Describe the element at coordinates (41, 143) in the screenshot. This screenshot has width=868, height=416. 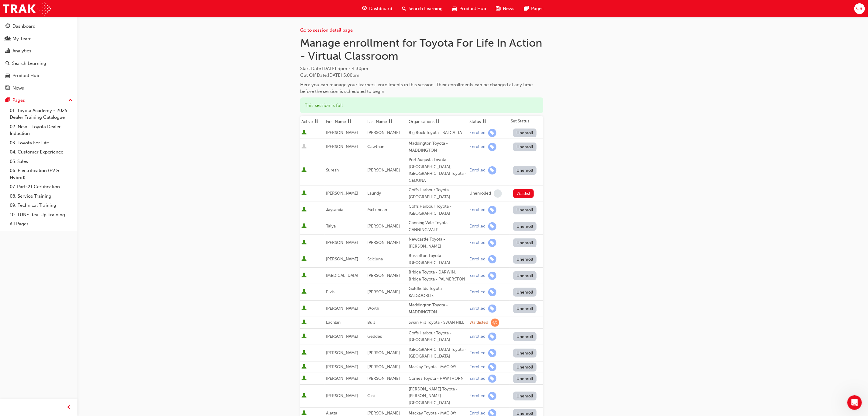
I see `a: 03. Toyota For Life` at that location.